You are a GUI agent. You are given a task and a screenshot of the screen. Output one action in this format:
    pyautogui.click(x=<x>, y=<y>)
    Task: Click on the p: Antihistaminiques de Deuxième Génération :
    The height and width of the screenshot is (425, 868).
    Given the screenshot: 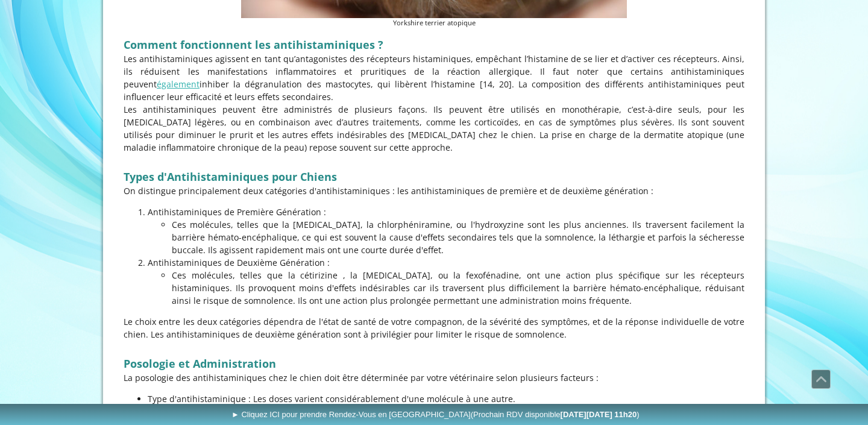 What is the action you would take?
    pyautogui.click(x=446, y=262)
    